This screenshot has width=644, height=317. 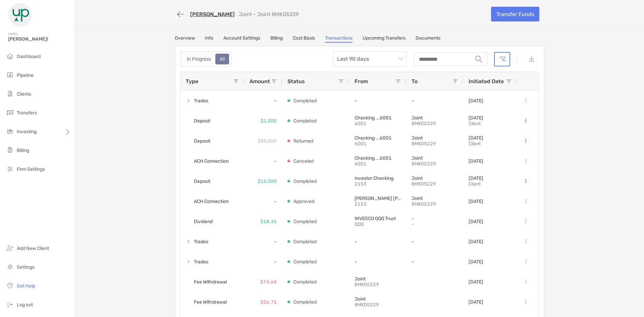 What do you see at coordinates (33, 248) in the screenshot?
I see `span: Add New Client` at bounding box center [33, 248].